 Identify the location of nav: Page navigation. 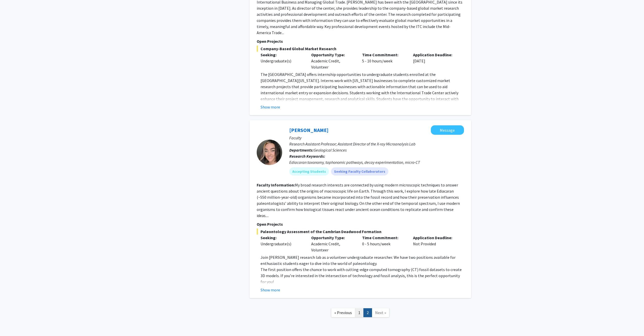
(360, 313).